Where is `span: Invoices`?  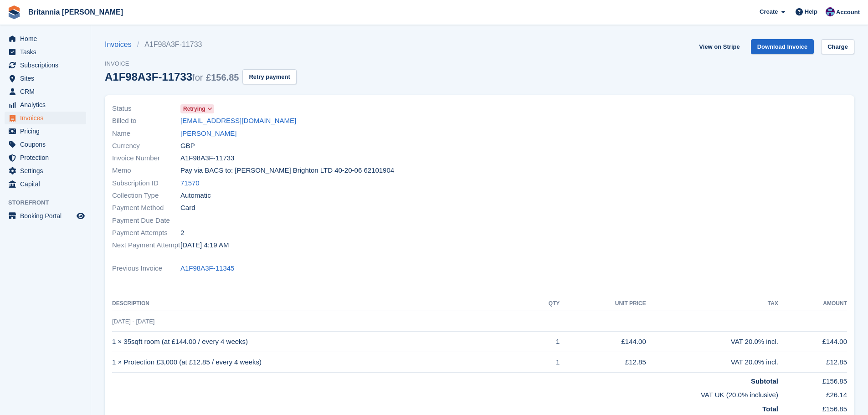
span: Invoices is located at coordinates (47, 118).